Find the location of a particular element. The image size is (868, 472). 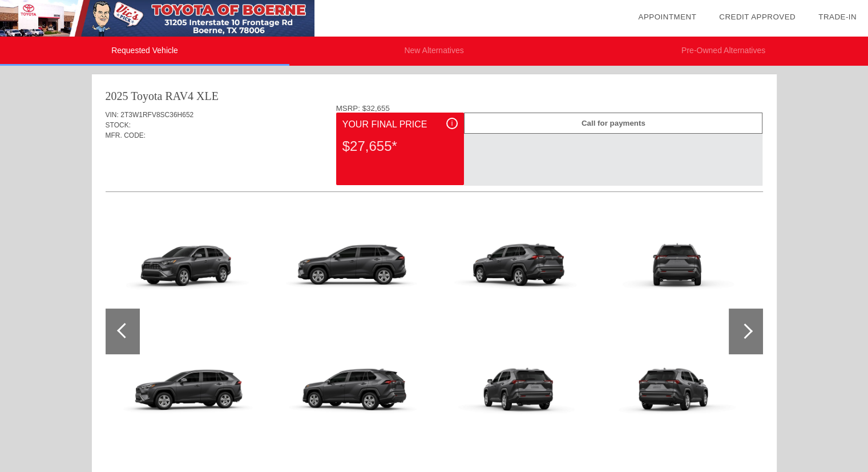

div: Call for payments is located at coordinates (613, 123).